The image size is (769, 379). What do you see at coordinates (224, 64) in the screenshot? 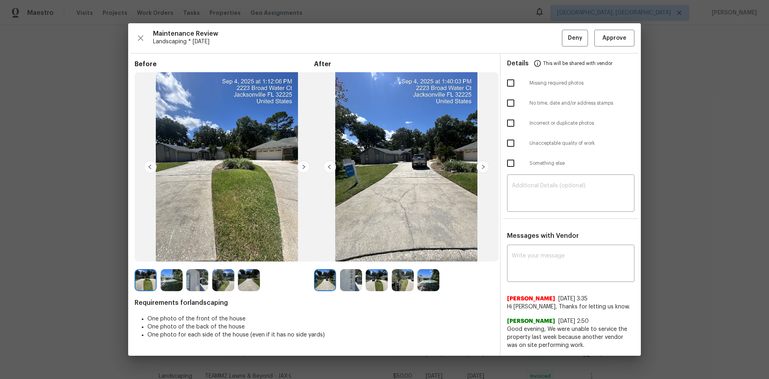
I see `span: Before` at bounding box center [224, 64].